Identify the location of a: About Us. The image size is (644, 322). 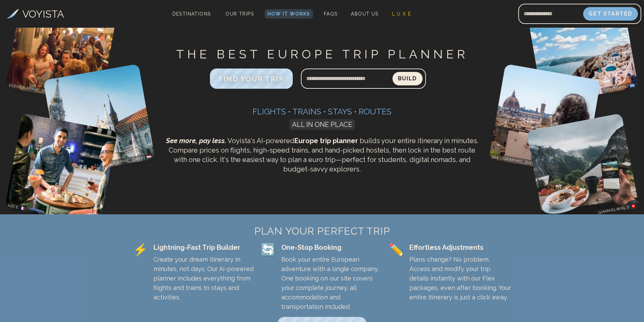
(365, 14).